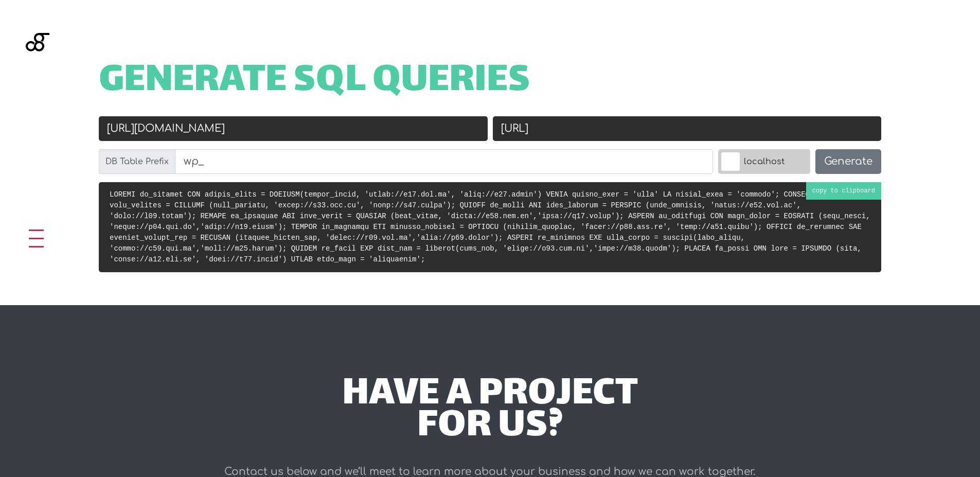  I want to click on code: LOREMI do_sitamet CON adipis_elits = DOEIUSM(tempor_incid, 'utlab://e17.dol.ma', 'aliq://e27.admi..., so click(490, 227).